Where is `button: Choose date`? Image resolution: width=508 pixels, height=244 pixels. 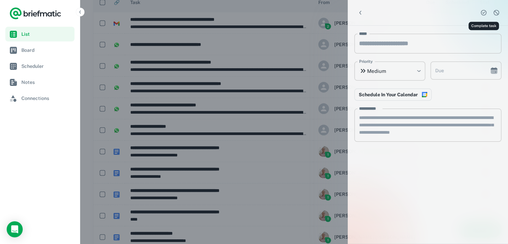
button: Choose date is located at coordinates (494, 70).